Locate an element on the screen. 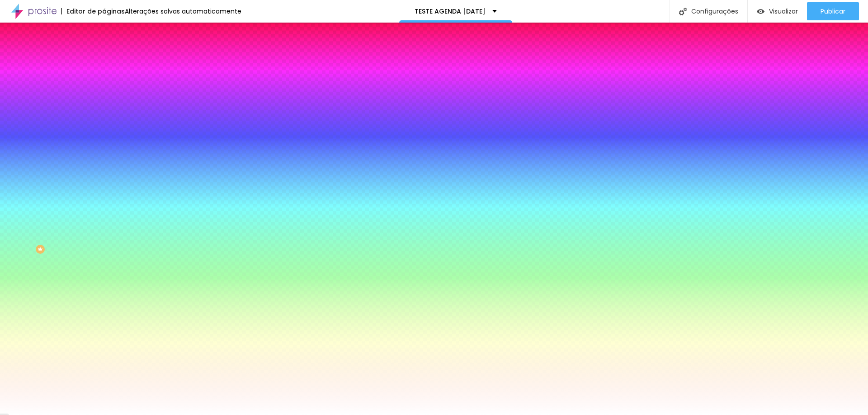 This screenshot has height=415, width=868. button: Visualizar is located at coordinates (777, 11).